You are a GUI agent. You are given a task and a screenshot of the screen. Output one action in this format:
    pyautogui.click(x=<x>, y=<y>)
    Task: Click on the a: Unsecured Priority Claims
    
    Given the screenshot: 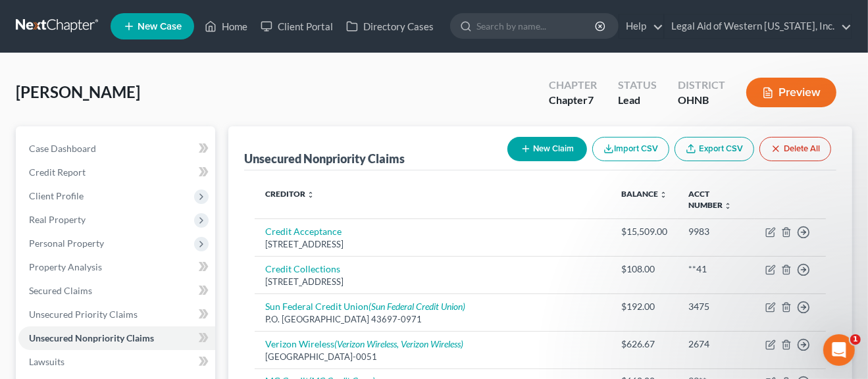 What is the action you would take?
    pyautogui.click(x=117, y=315)
    